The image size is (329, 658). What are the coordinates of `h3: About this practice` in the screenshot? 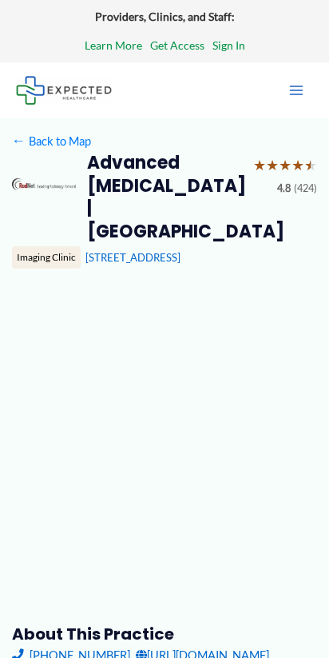 It's located at (165, 634).